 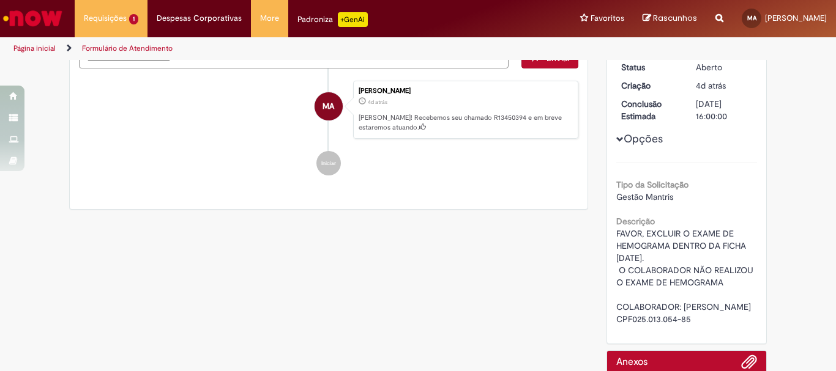 I want to click on span: Gestão Mantris, so click(x=644, y=197).